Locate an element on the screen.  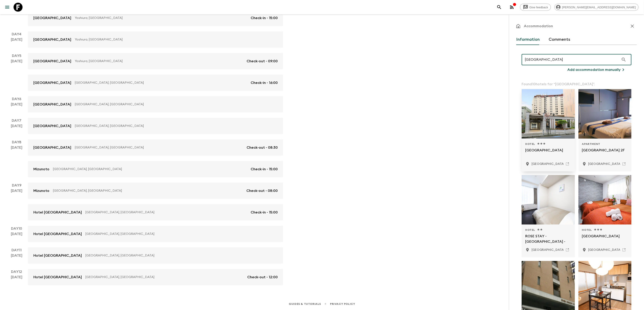
button: Information is located at coordinates (528, 40).